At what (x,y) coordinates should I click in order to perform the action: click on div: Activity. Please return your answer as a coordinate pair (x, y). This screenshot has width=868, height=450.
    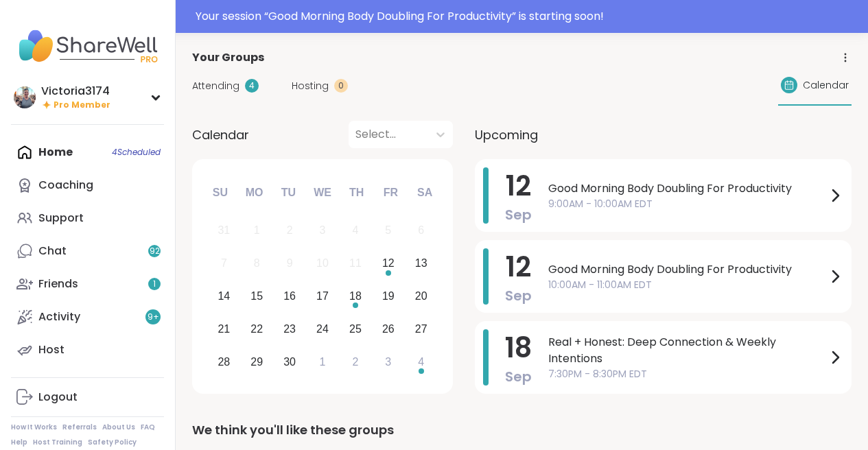
    Looking at the image, I should click on (59, 317).